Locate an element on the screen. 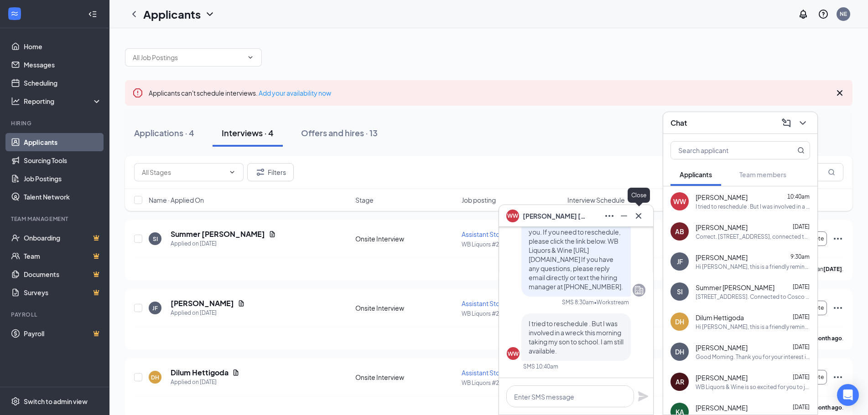 This screenshot has height=415, width=868. div: Team Management is located at coordinates (55, 219).